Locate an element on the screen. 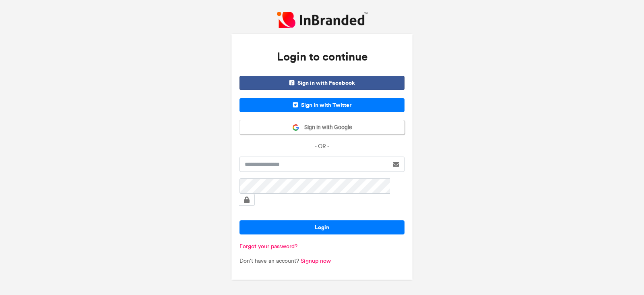  img: InBranded Logo is located at coordinates (322, 20).